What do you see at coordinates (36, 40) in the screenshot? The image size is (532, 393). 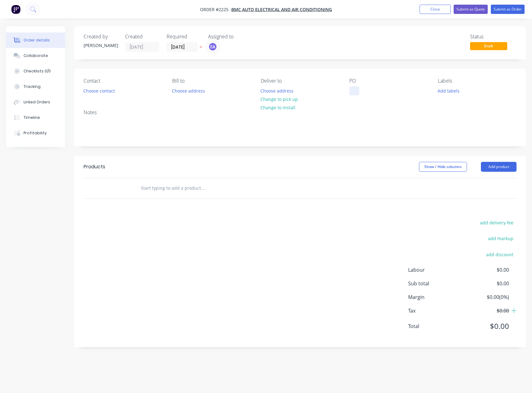 I see `button: Order details` at bounding box center [36, 40].